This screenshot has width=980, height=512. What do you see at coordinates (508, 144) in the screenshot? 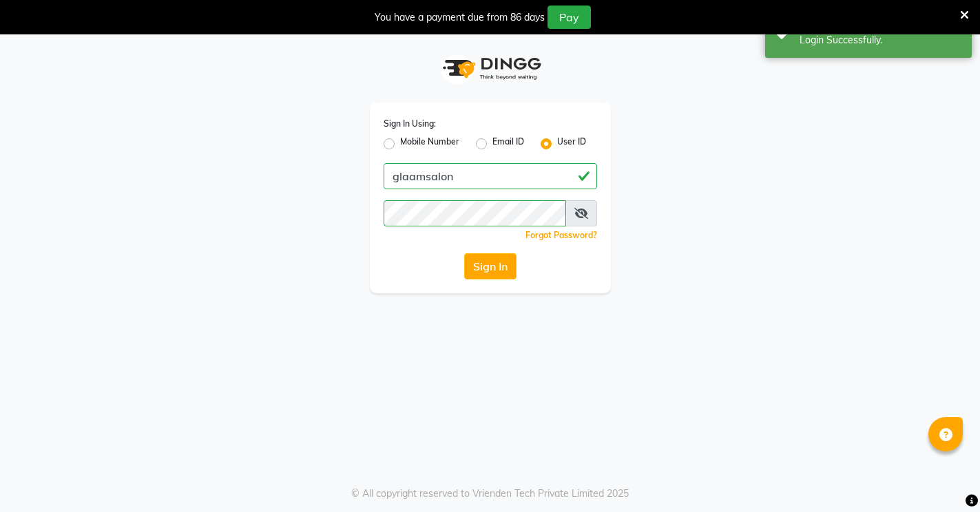
I see `label: Email ID` at bounding box center [508, 144].